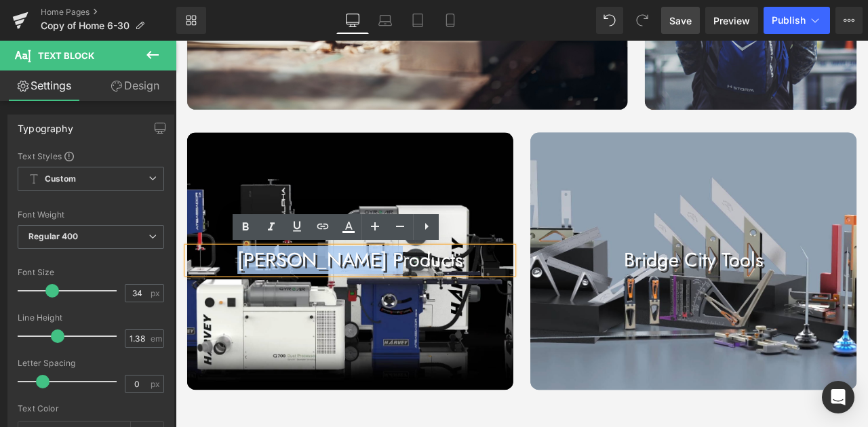 Image resolution: width=868 pixels, height=427 pixels. Describe the element at coordinates (85, 26) in the screenshot. I see `span: Copy of Home 6-30` at that location.